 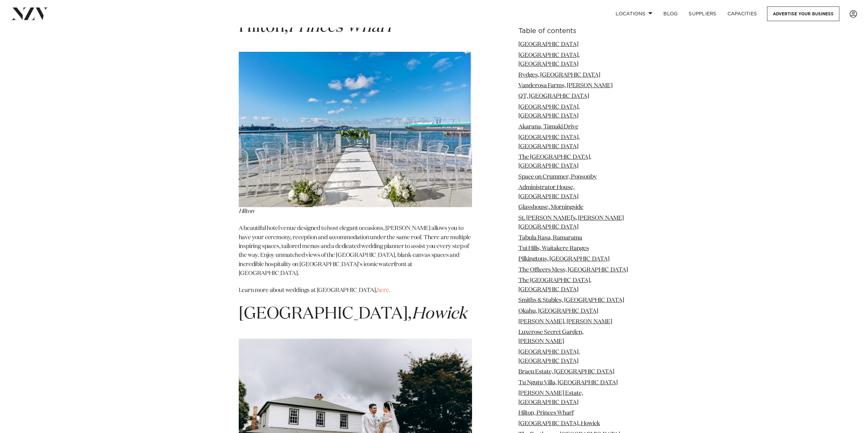 I want to click on h6: Table of contents, so click(x=574, y=31).